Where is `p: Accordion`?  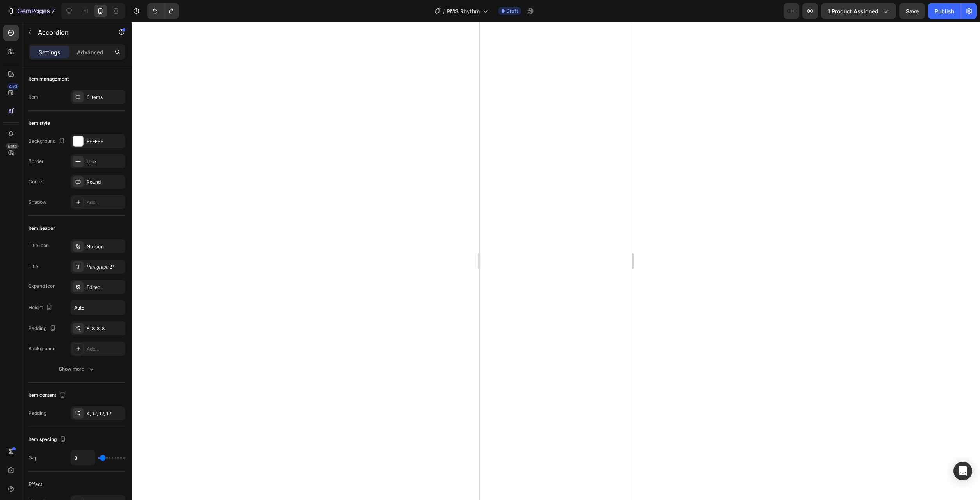
p: Accordion is located at coordinates (71, 33).